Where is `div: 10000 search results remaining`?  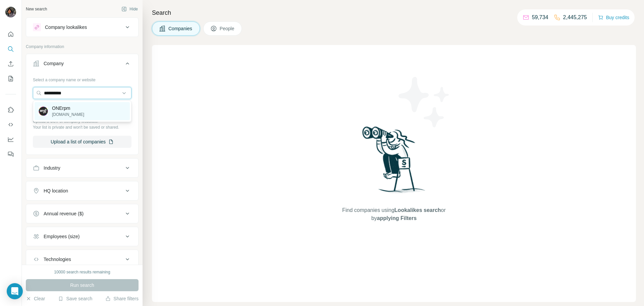 div: 10000 search results remaining is located at coordinates (82, 272).